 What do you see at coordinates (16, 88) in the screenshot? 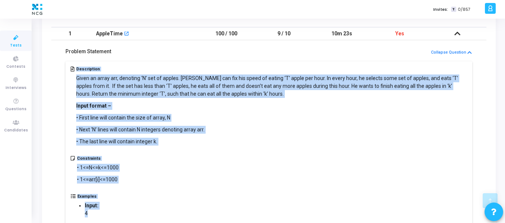
I see `span: Interviews` at bounding box center [16, 88].